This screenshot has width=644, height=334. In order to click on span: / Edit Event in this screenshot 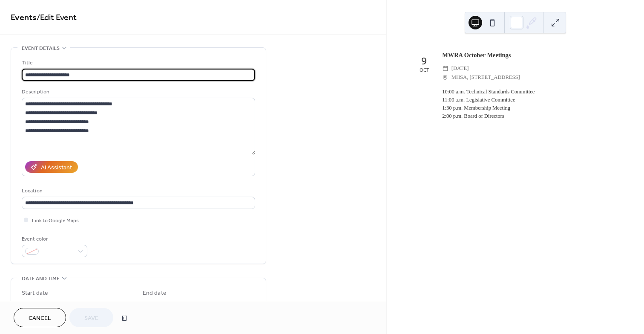, I will do `click(57, 17)`.